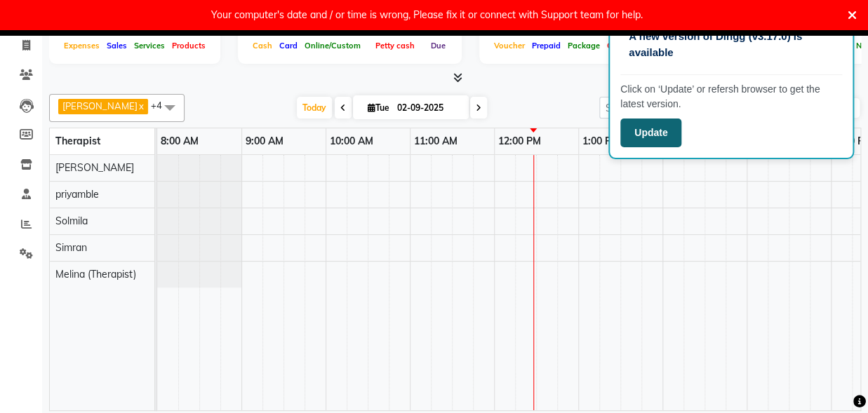 Image resolution: width=868 pixels, height=413 pixels. What do you see at coordinates (546, 46) in the screenshot?
I see `span: Prepaid` at bounding box center [546, 46].